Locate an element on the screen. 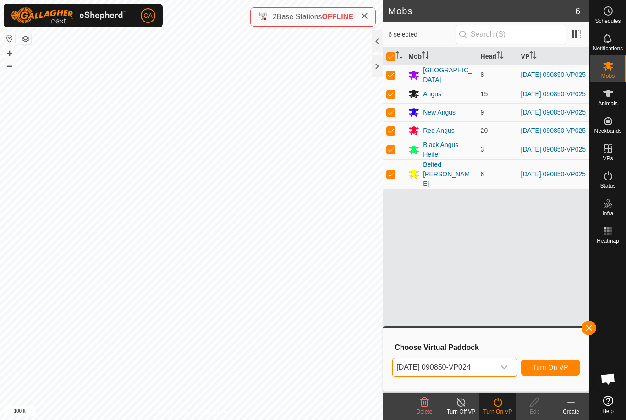  a: Help is located at coordinates (607, 405).